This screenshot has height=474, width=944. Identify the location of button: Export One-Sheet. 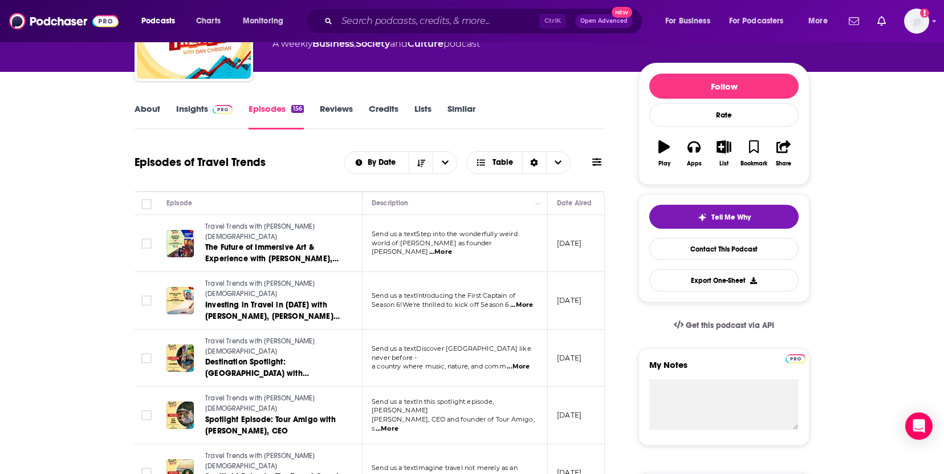
(724, 280).